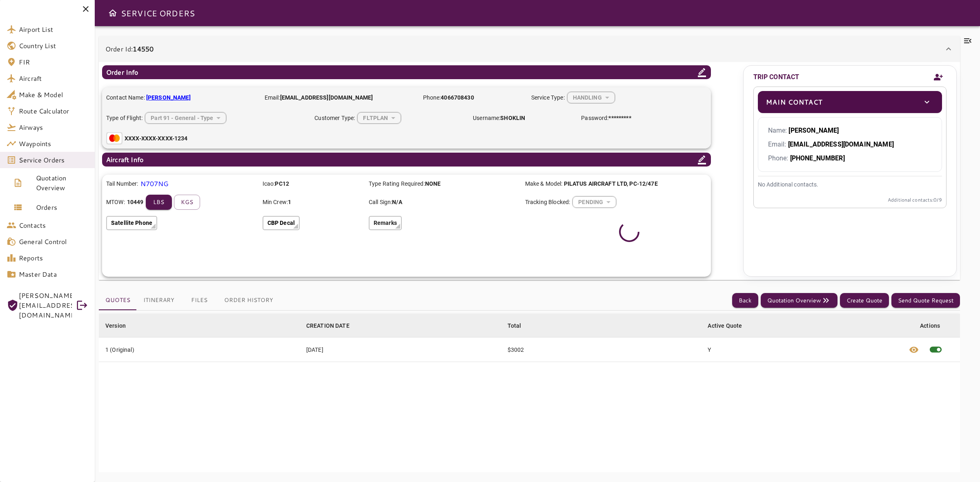 This screenshot has height=482, width=980. What do you see at coordinates (115, 138) in the screenshot?
I see `img: Mastercard` at bounding box center [115, 138].